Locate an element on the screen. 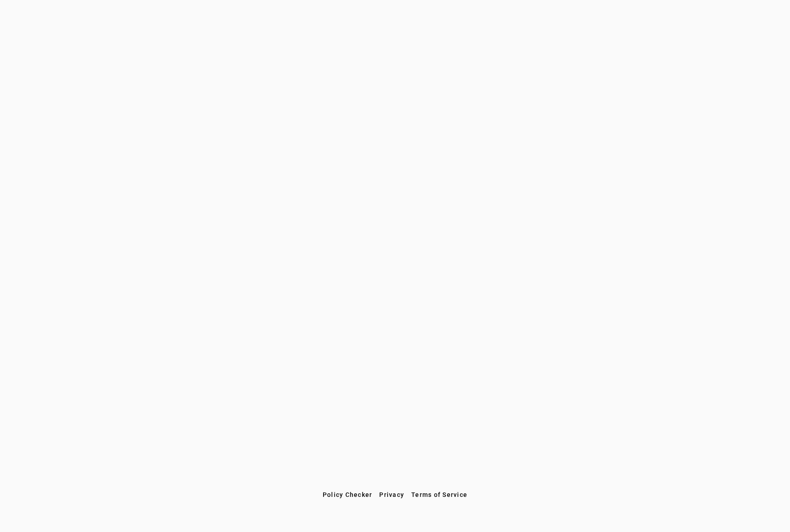 The width and height of the screenshot is (790, 532). span: Terms of Service is located at coordinates (440, 495).